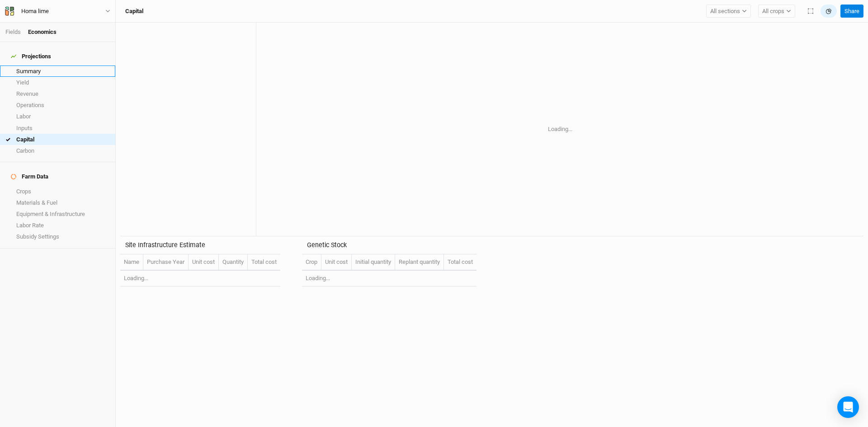 The width and height of the screenshot is (868, 427). I want to click on th: Purchase Year, so click(166, 262).